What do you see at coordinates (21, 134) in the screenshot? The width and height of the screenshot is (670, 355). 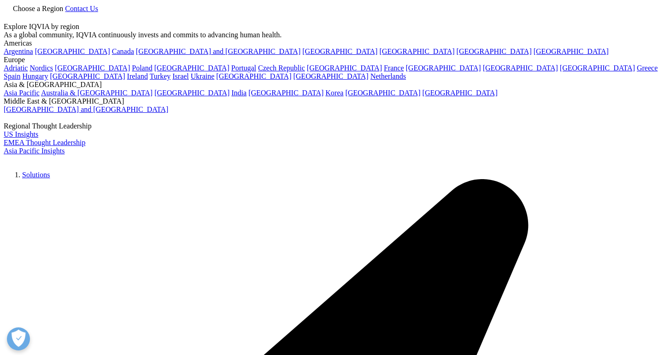 I see `span: US Insights` at bounding box center [21, 134].